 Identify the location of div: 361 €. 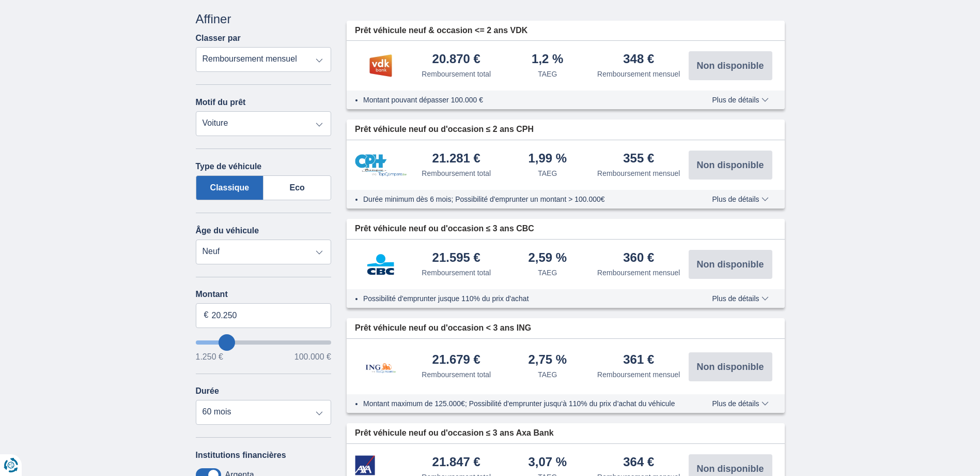
(639, 360).